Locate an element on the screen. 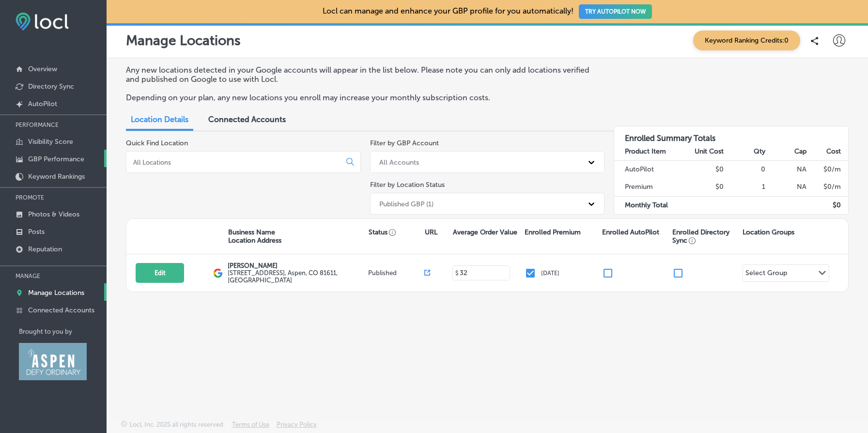 This screenshot has height=433, width=868. p: Enrolled Premium is located at coordinates (552, 232).